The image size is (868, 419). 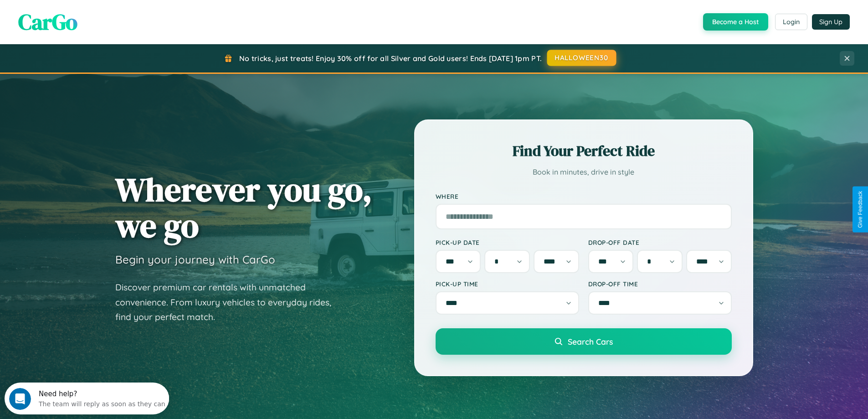 I want to click on p: Discover premium car rentals with unmatched convenience. From luxury vehicles to everyday rides, ..., so click(x=229, y=302).